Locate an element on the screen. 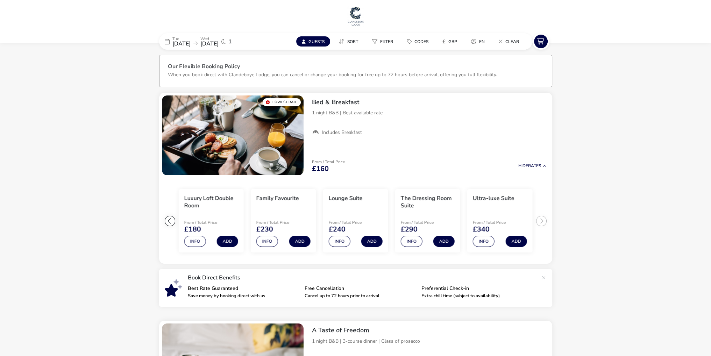 This screenshot has width=711, height=356. span: en is located at coordinates (482, 42).